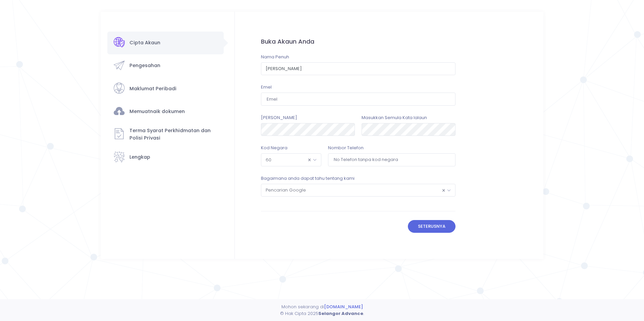 The height and width of the screenshot is (321, 644). What do you see at coordinates (394, 118) in the screenshot?
I see `label: Masukkan Semula Kata lalaun` at bounding box center [394, 118].